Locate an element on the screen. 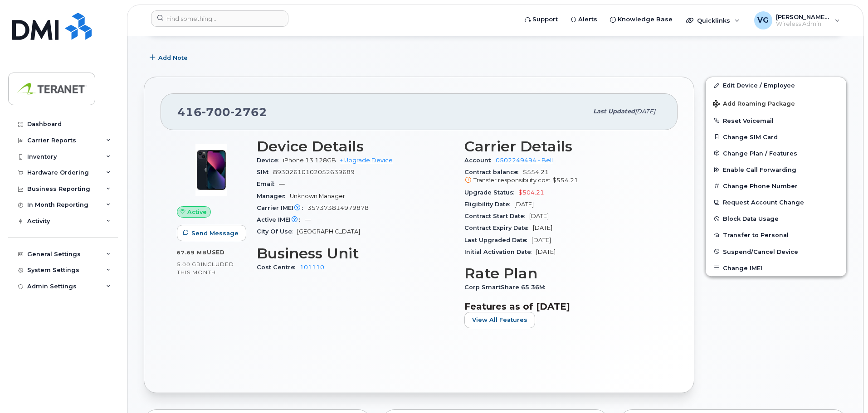 The width and height of the screenshot is (868, 413). a: Alerts is located at coordinates (584, 20).